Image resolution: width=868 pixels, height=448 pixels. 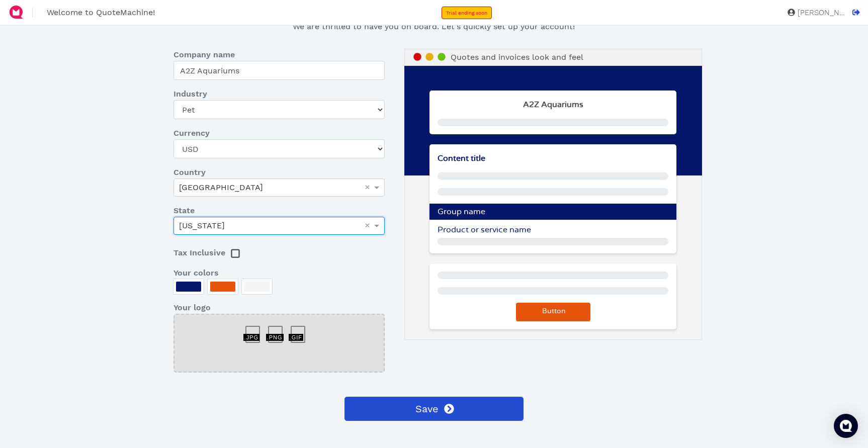 What do you see at coordinates (467, 13) in the screenshot?
I see `a: Trial ending soon` at bounding box center [467, 13].